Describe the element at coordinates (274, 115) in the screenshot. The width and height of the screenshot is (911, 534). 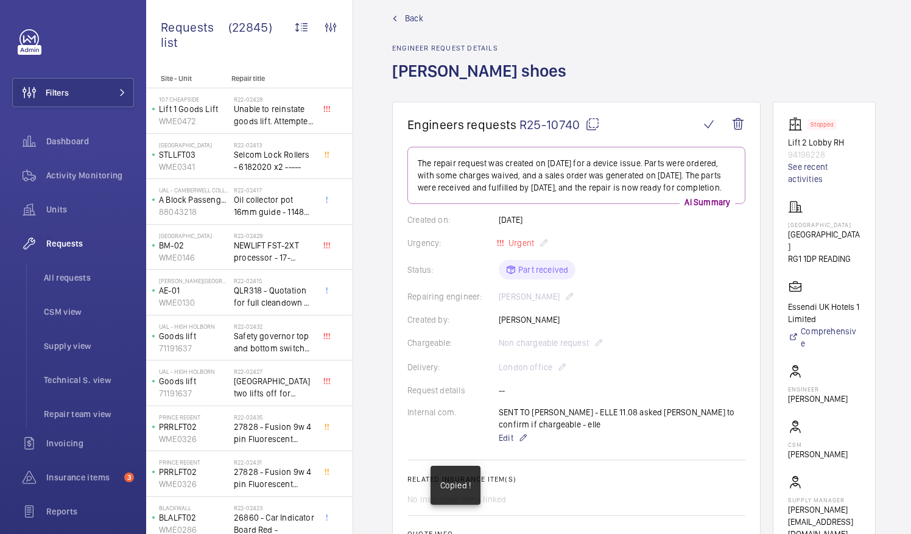
I see `span: Unable to reinstate goods lift. Attempted to swap control boards with PL2, no difference. Technic...` at that location.